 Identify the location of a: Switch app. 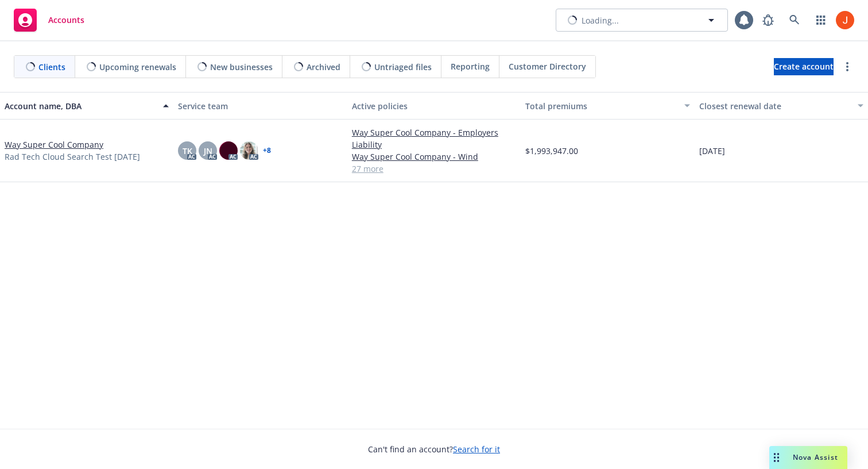
(821, 20).